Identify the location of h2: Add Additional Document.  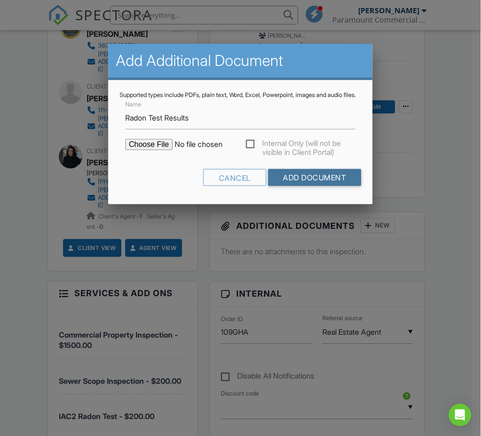
(240, 61).